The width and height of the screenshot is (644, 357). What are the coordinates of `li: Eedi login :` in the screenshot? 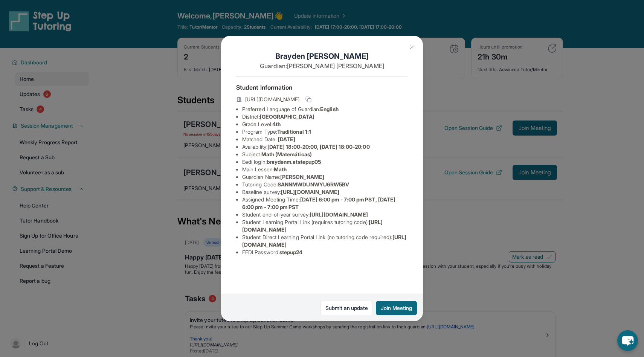 It's located at (325, 162).